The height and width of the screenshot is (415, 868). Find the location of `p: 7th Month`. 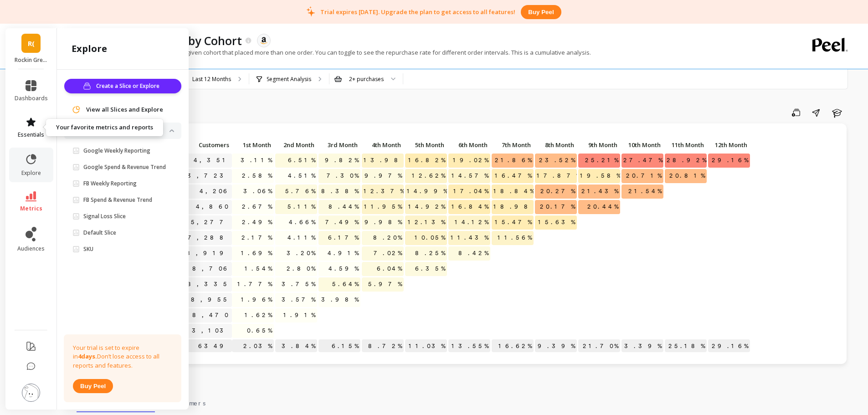

p: 7th Month is located at coordinates (513, 145).